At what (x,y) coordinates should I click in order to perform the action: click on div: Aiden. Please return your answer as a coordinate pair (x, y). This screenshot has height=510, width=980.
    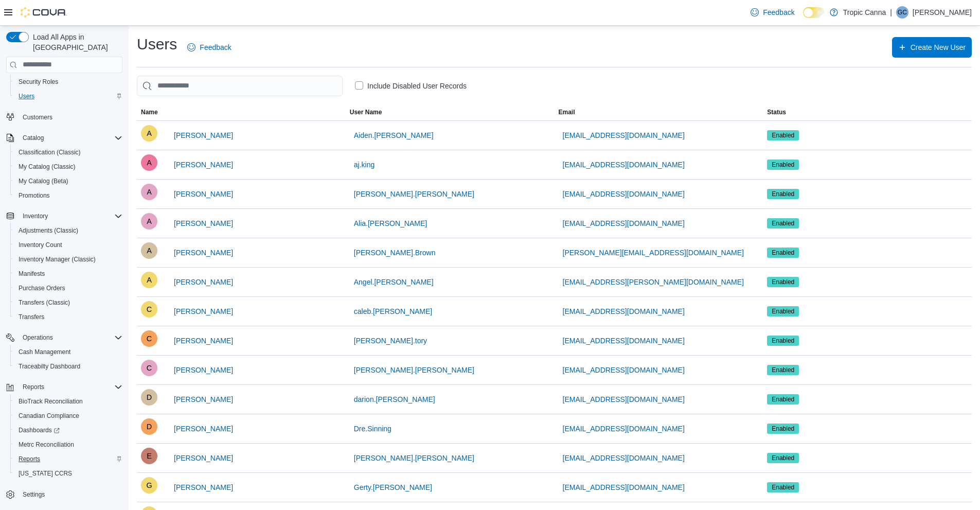
    Looking at the image, I should click on (149, 133).